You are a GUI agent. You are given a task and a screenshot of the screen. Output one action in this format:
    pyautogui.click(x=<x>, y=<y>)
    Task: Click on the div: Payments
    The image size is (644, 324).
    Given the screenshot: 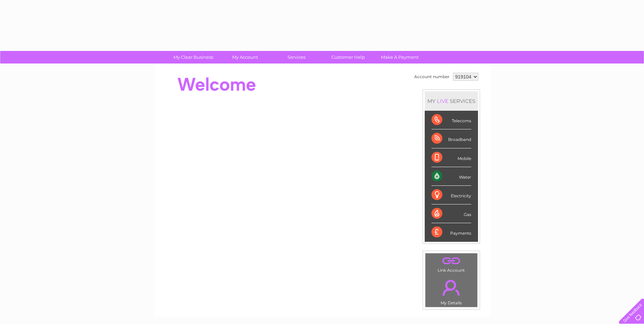 What is the action you would take?
    pyautogui.click(x=451, y=232)
    